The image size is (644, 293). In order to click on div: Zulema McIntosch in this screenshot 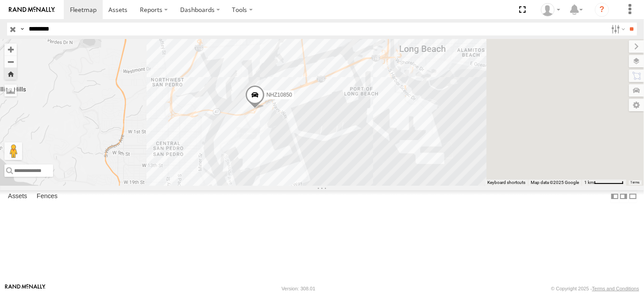, I will do `click(551, 10)`.